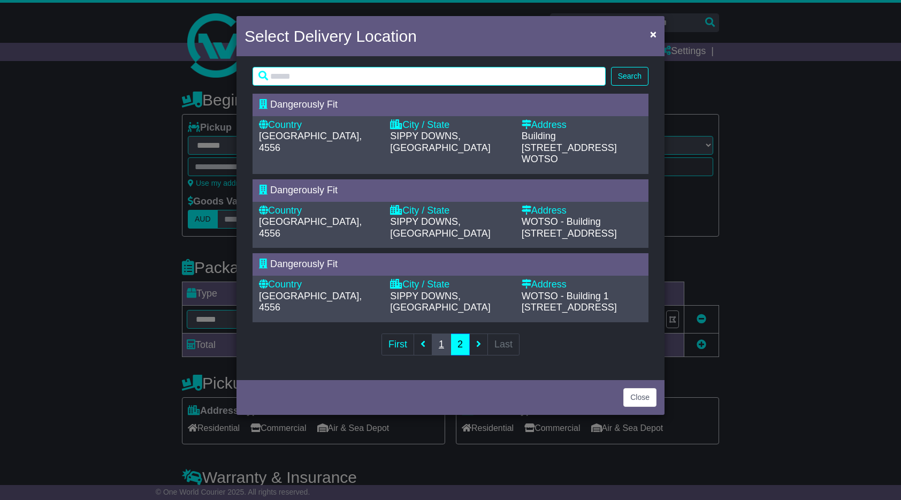  Describe the element at coordinates (565, 296) in the screenshot. I see `span: WOTSO - Building 1` at that location.